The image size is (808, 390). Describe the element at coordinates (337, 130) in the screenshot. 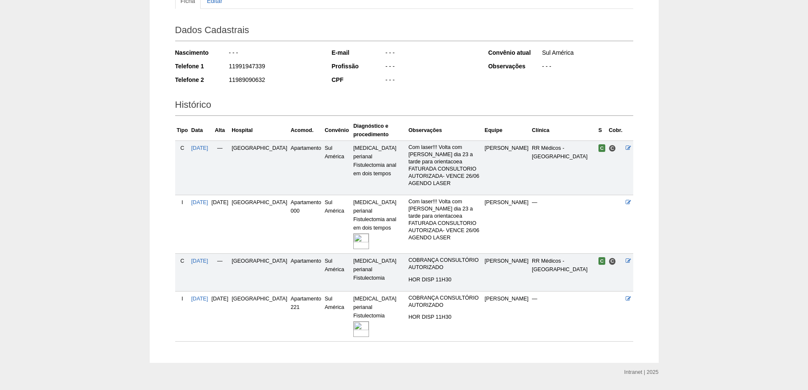

I see `th: Convênio` at that location.